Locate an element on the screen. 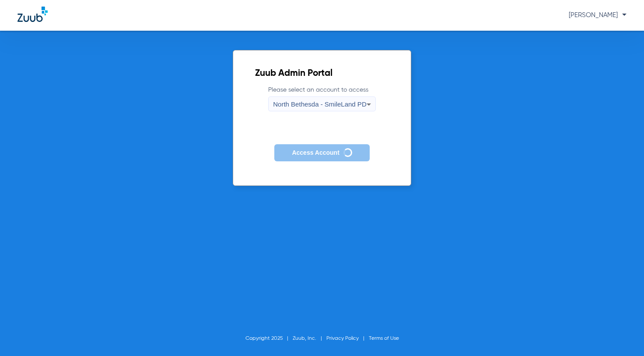 The image size is (644, 356). a: Privacy Policy is located at coordinates (343, 338).